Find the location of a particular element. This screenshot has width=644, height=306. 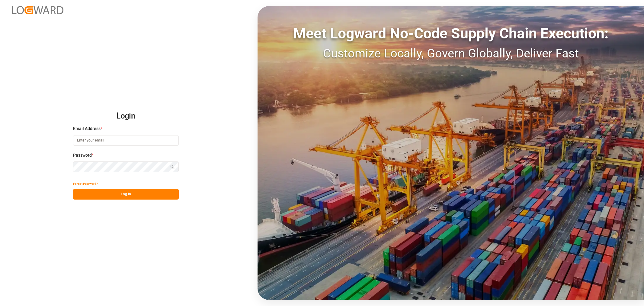

div: Meet Logward No-Code Supply Chain Execution: is located at coordinates (450, 33).